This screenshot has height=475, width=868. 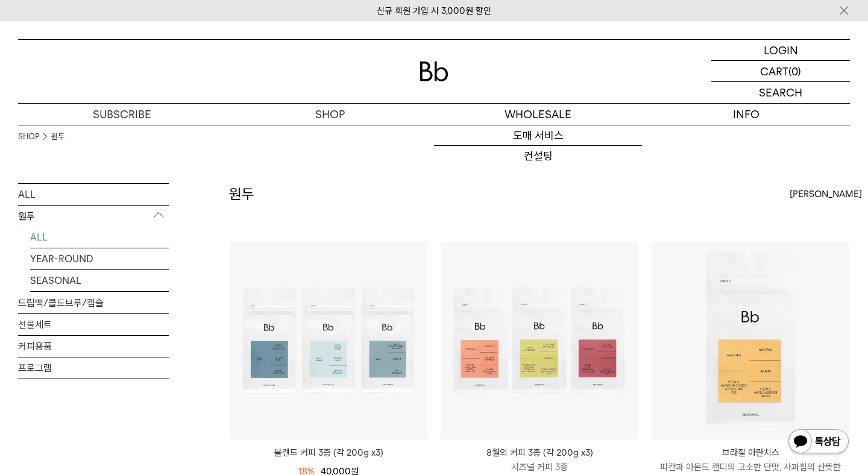 What do you see at coordinates (99, 280) in the screenshot?
I see `a: SEASONAL` at bounding box center [99, 280].